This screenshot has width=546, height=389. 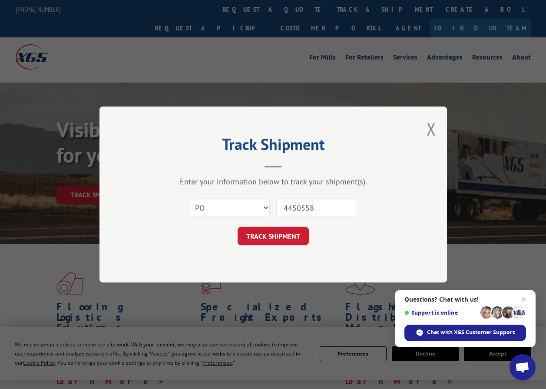 I want to click on div: Enter your information below to track your shipment(s)., so click(x=273, y=181).